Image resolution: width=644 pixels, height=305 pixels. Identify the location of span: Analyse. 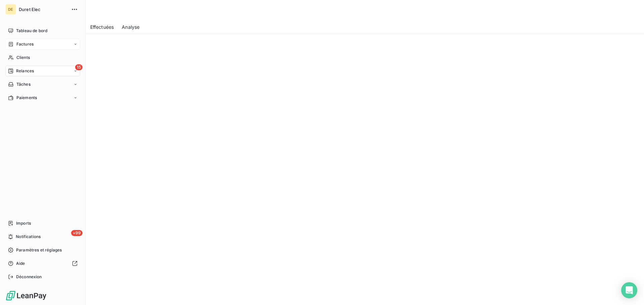
(131, 27).